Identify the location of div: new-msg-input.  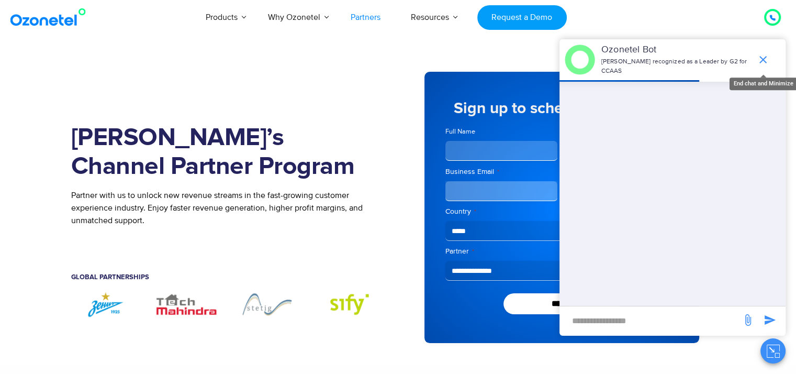
(650, 321).